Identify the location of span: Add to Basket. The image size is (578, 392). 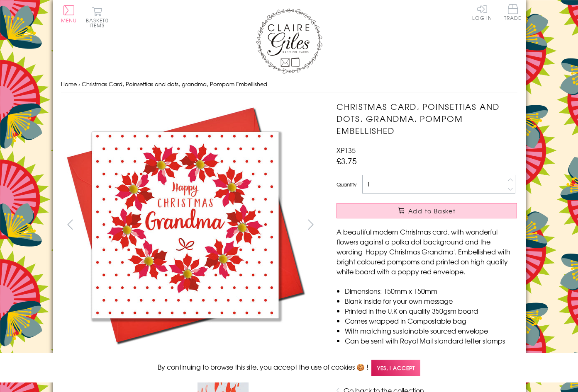
(432, 211).